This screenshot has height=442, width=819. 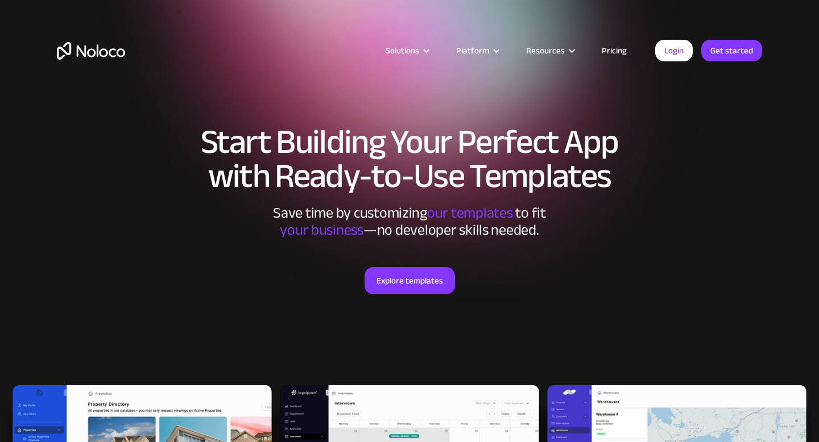 I want to click on a: Get started, so click(x=731, y=51).